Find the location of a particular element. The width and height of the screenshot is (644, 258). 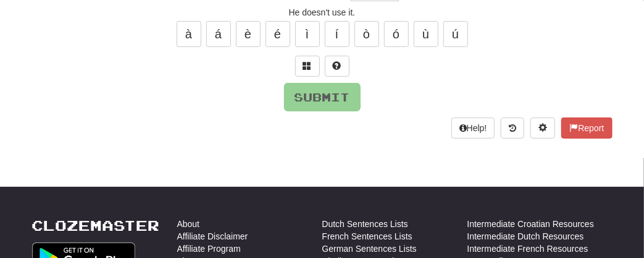

button: Switch sentence to multiple choice alt+p is located at coordinates (307, 66).